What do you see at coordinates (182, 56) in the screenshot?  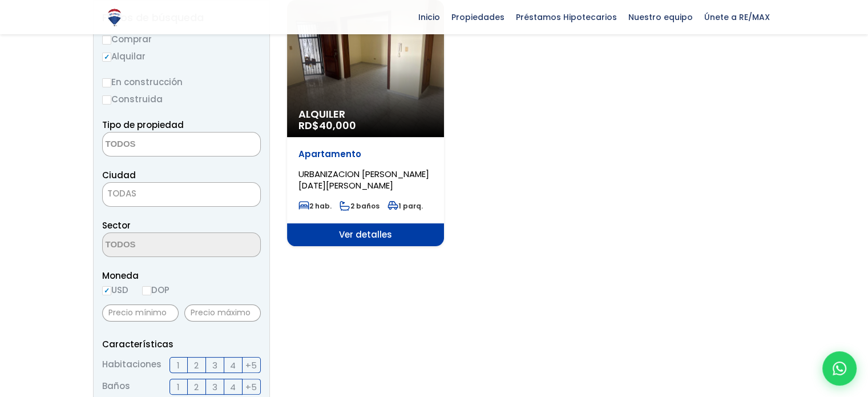 I see `label: Alquilar` at bounding box center [182, 56].